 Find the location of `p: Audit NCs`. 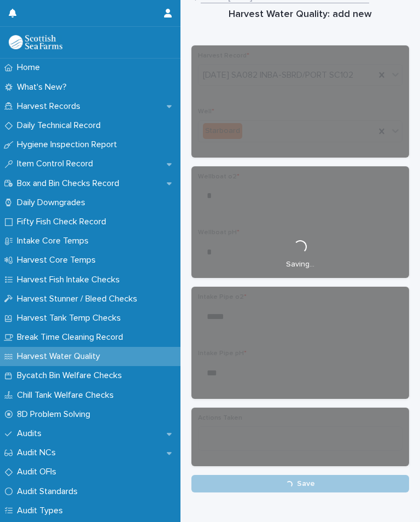

p: Audit NCs is located at coordinates (38, 452).